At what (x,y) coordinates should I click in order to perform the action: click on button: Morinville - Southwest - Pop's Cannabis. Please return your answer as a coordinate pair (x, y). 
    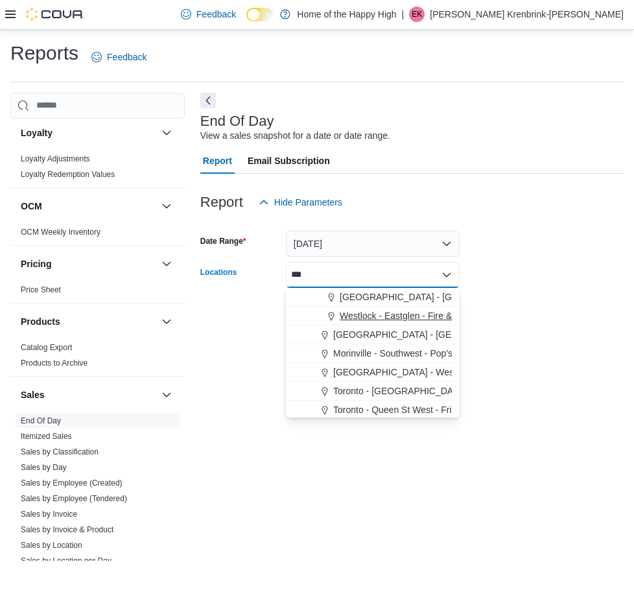
    Looking at the image, I should click on (373, 353).